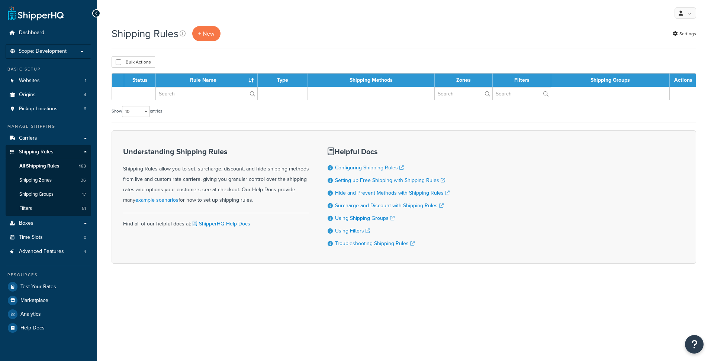 The width and height of the screenshot is (711, 361). What do you see at coordinates (27, 95) in the screenshot?
I see `span: Origins` at bounding box center [27, 95].